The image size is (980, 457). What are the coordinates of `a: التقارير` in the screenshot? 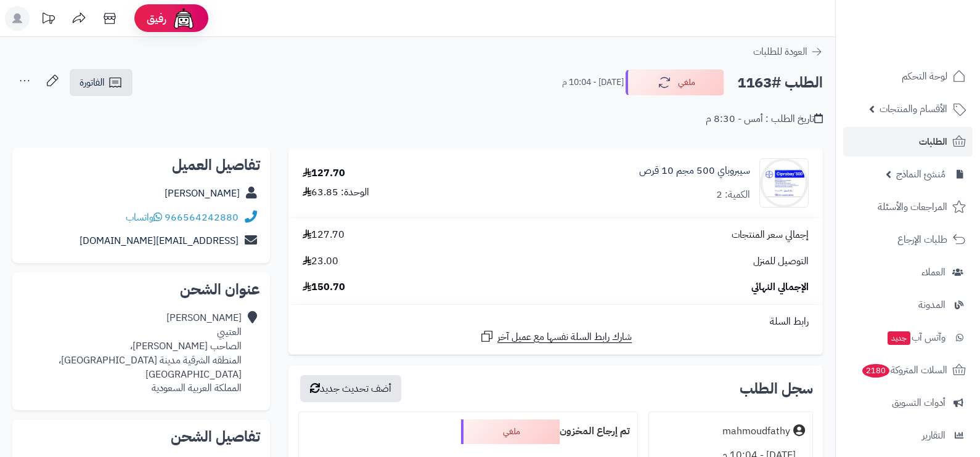 It's located at (908, 436).